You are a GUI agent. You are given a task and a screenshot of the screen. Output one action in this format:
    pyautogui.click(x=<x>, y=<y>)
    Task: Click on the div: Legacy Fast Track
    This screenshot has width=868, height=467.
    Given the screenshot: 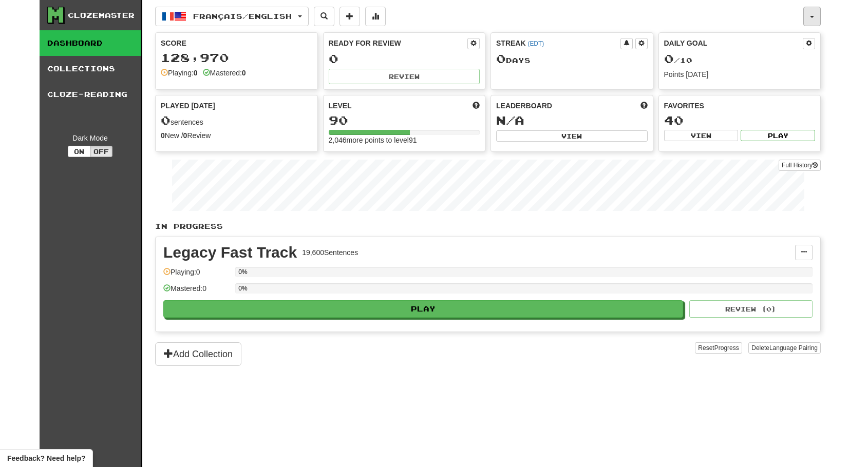 What is the action you would take?
    pyautogui.click(x=230, y=253)
    